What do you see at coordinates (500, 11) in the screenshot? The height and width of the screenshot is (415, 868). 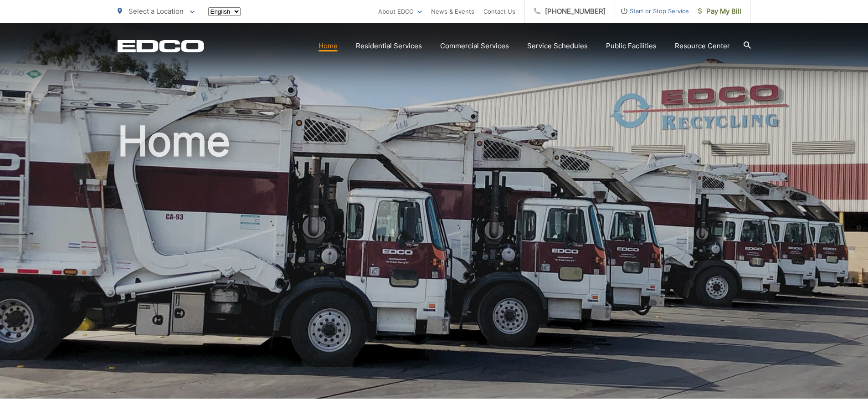 I see `a: Contact Us` at bounding box center [500, 11].